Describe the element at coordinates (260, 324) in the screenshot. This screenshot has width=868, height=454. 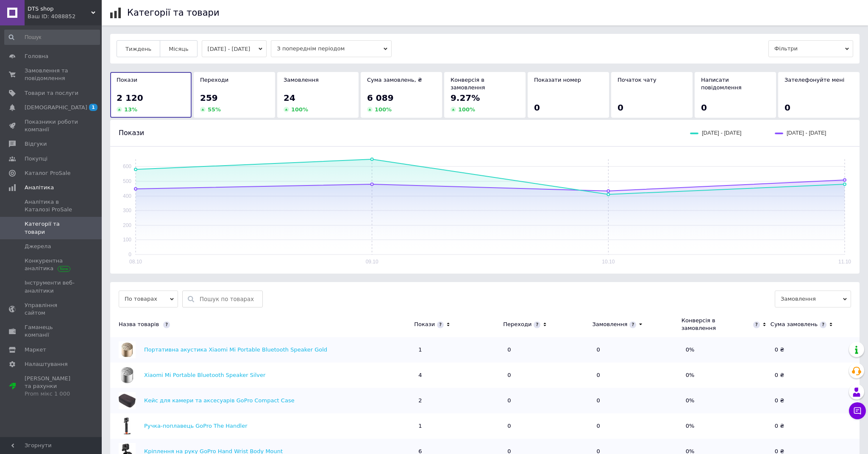
I see `div: Назва товарів` at that location.